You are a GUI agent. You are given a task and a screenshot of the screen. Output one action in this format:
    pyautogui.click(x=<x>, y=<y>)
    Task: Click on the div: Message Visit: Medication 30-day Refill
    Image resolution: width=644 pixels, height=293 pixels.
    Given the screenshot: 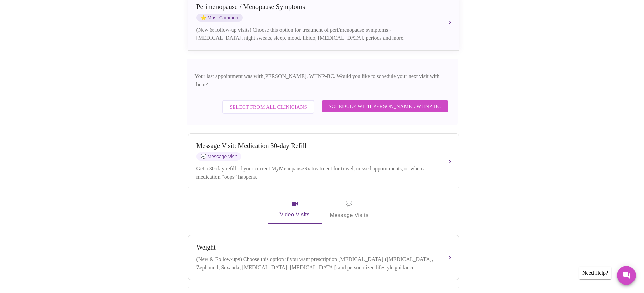 What is the action you would take?
    pyautogui.click(x=317, y=146)
    